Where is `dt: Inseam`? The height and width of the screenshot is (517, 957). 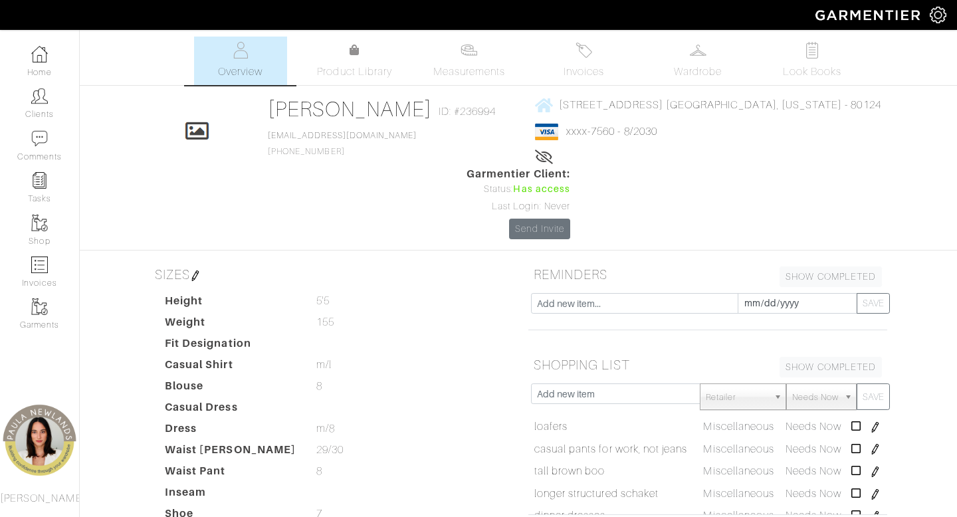 dt: Inseam is located at coordinates (231, 495).